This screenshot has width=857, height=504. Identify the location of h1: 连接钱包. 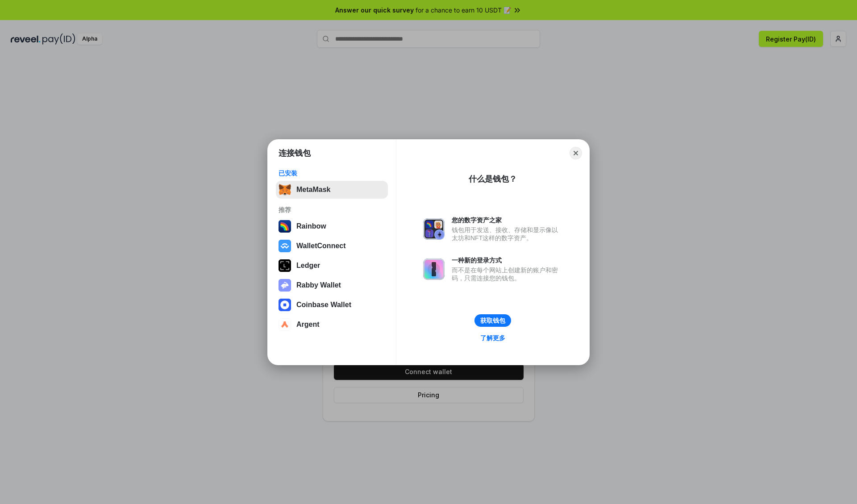
(295, 153).